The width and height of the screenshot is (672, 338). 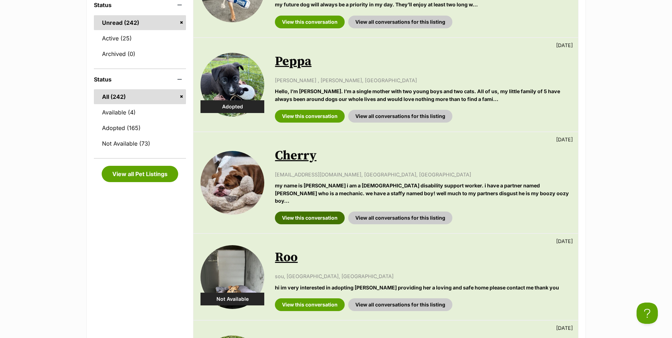 I want to click on a: Roo, so click(x=286, y=257).